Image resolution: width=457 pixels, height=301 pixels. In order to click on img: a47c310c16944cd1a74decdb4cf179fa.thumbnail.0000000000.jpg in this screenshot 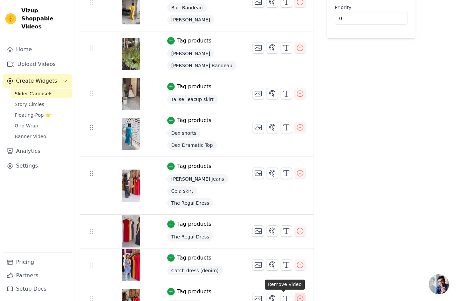, I will do `click(131, 232)`.